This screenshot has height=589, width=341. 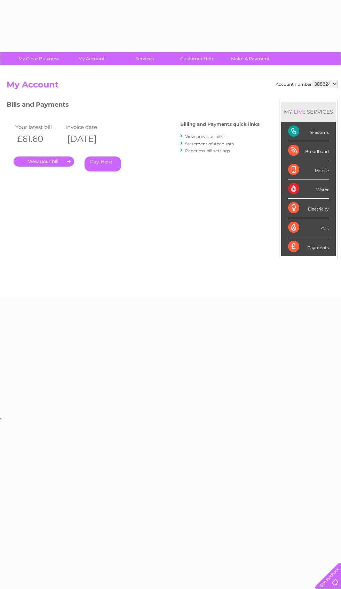 I want to click on a: My Clear Business, so click(x=39, y=59).